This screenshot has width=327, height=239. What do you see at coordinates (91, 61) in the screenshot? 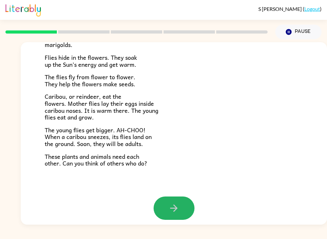
I see `span: Flies hide in the flowers. They soak up the Sun’s energy and get warm.` at bounding box center [91, 61].